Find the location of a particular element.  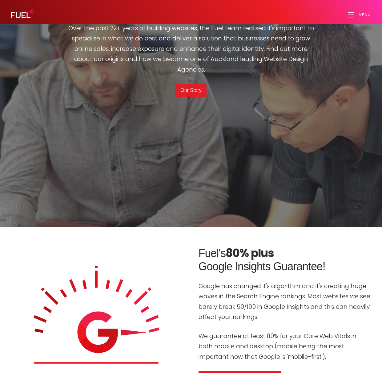

img: Fuel Design Ltd - Website design and development company in North Shore, Auckland is located at coordinates (23, 11).